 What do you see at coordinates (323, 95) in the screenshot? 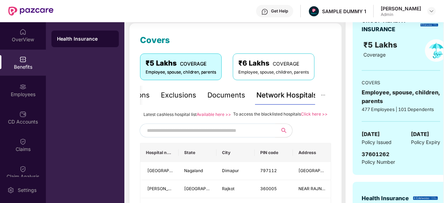
I see `button: ellipsis` at bounding box center [323, 95].